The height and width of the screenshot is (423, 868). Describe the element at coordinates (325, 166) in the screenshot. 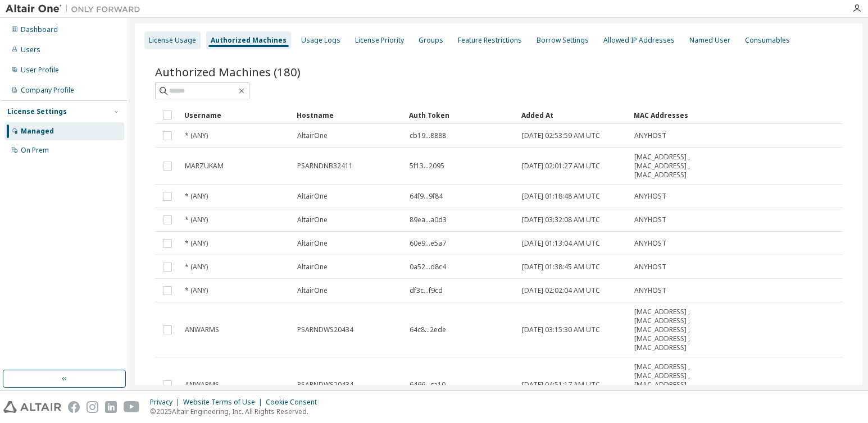

I see `span: PSARNDNB32411` at that location.